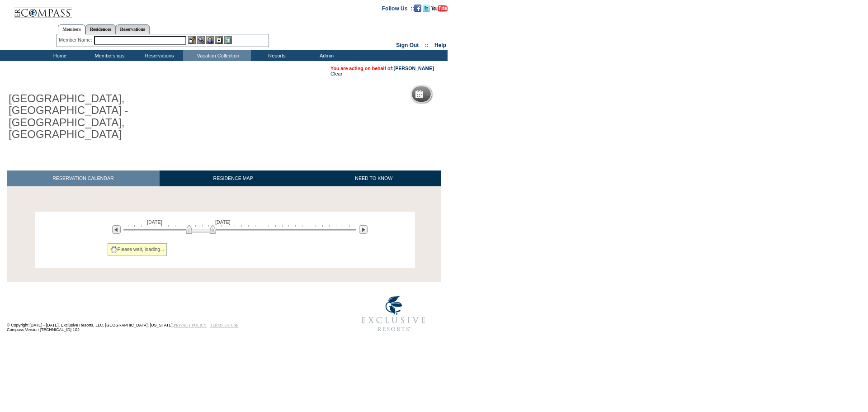 The width and height of the screenshot is (868, 412). What do you see at coordinates (276, 55) in the screenshot?
I see `td: Reports` at bounding box center [276, 55].